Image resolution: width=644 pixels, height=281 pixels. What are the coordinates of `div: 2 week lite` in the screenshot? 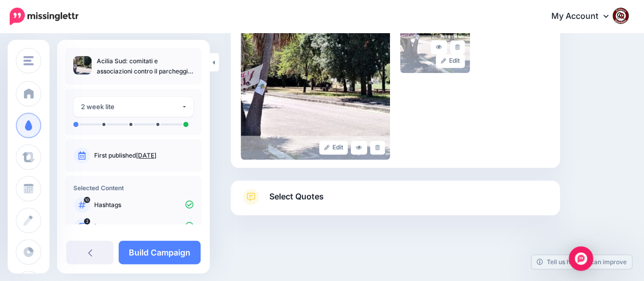 It's located at (131, 107).